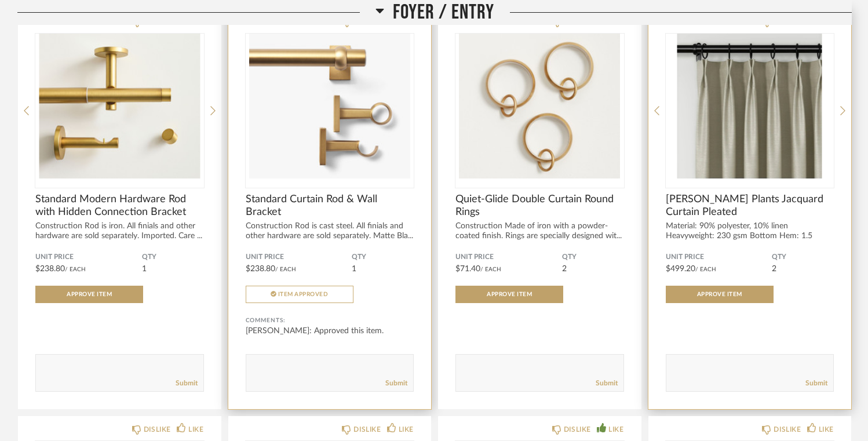 The height and width of the screenshot is (441, 868). What do you see at coordinates (680, 269) in the screenshot?
I see `span: $499.20` at bounding box center [680, 269].